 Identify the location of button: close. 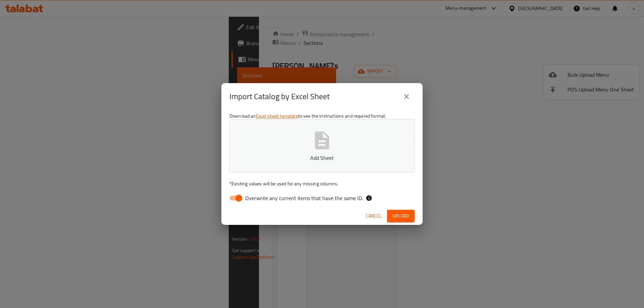
(407, 96).